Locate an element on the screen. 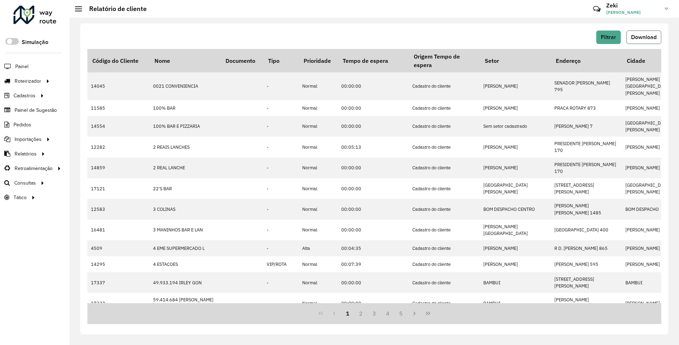  button: 1 is located at coordinates (347, 313).